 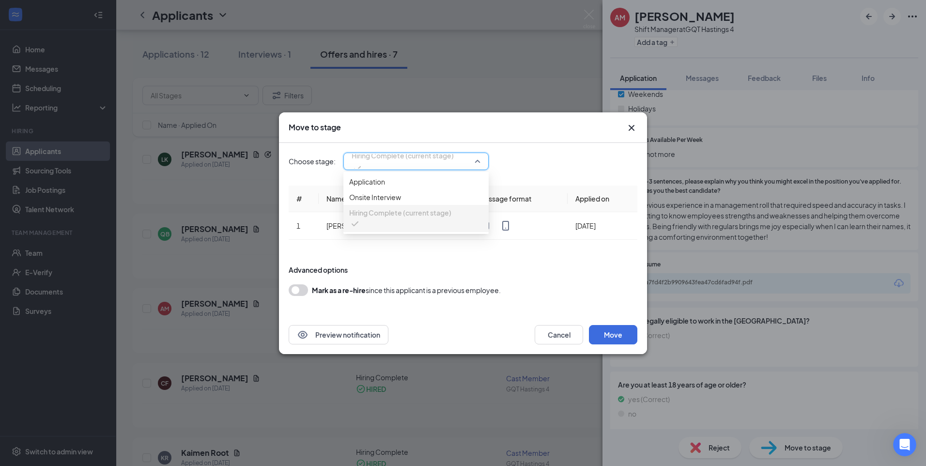 What do you see at coordinates (369, 199) in the screenshot?
I see `th: Name` at bounding box center [369, 199].